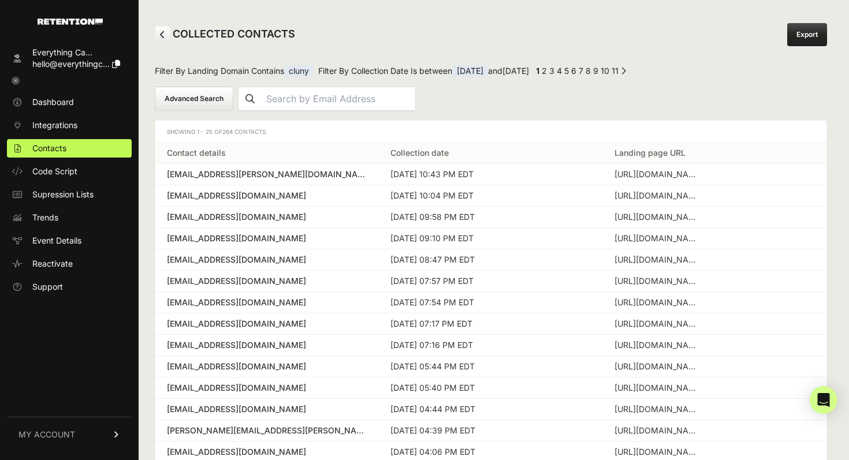  I want to click on input: Search by Email Address, so click(338, 99).